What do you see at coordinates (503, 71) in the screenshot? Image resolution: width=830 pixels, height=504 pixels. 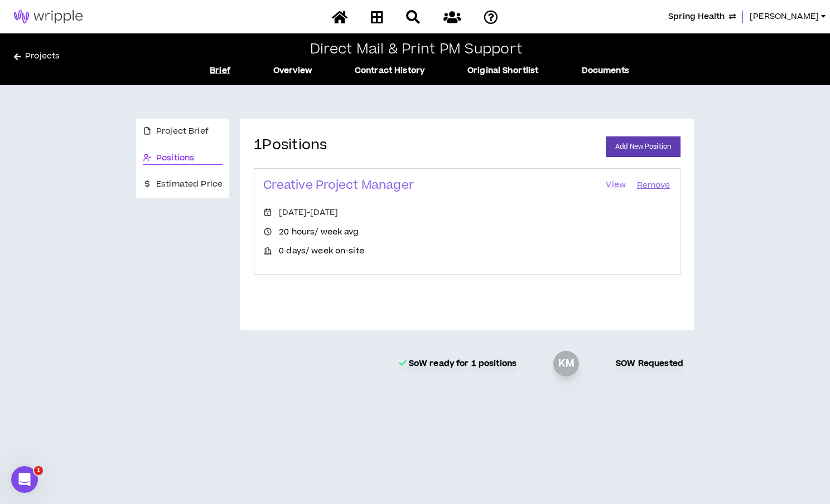 I see `a: Original Shortlist` at bounding box center [503, 71].